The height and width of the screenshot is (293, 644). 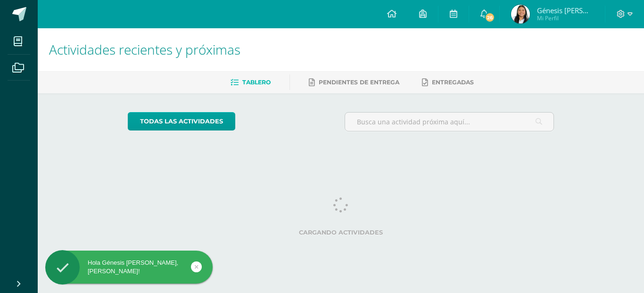 What do you see at coordinates (452, 82) in the screenshot?
I see `span: Entregadas` at bounding box center [452, 82].